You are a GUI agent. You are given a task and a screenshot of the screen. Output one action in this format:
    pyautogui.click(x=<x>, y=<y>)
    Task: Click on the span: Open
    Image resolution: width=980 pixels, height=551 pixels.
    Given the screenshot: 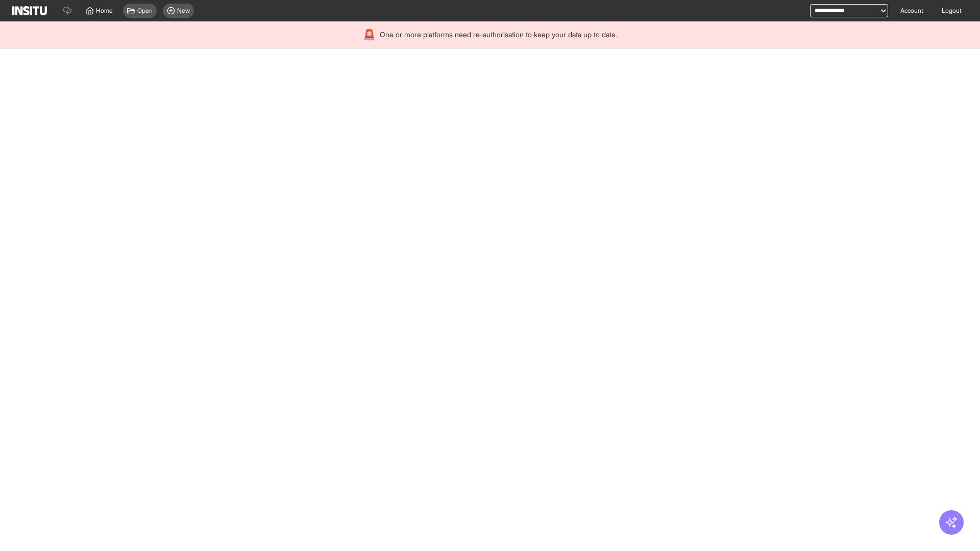 What is the action you would take?
    pyautogui.click(x=145, y=11)
    